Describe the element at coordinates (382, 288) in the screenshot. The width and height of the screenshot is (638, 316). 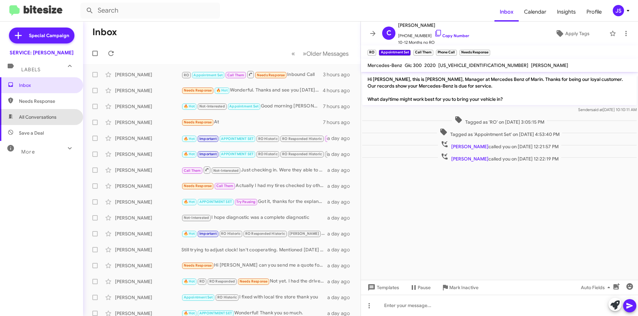
I see `span: Templates` at that location.